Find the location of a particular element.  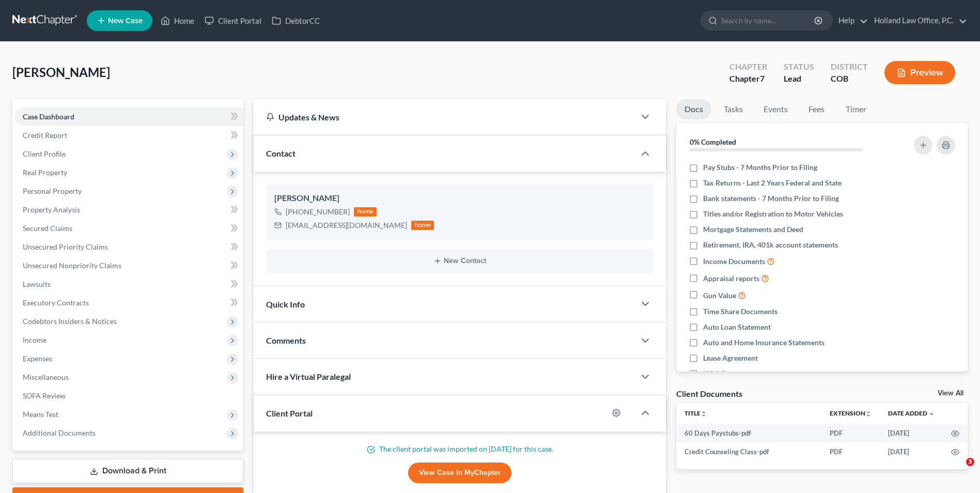

span: Mortgage Statements and Deed is located at coordinates (753, 230).